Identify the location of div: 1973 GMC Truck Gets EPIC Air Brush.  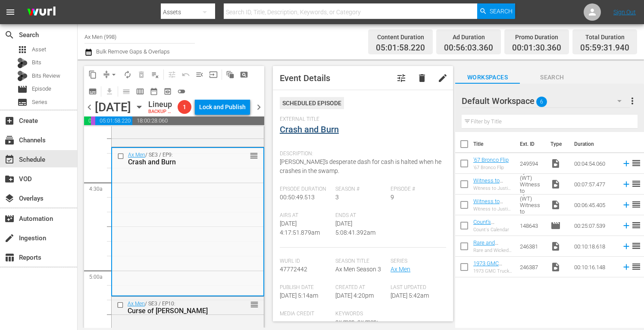
(493, 271).